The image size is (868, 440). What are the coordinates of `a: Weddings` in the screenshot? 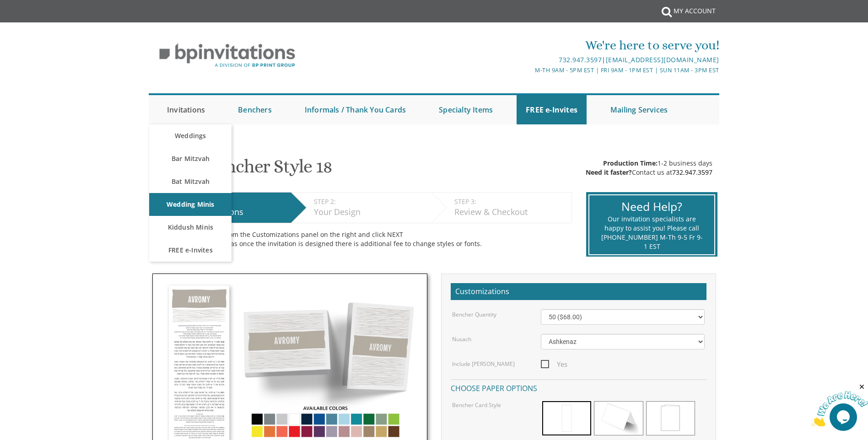 It's located at (190, 136).